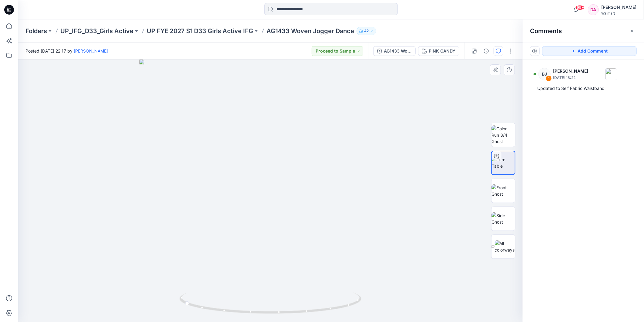 Image resolution: width=644 pixels, height=322 pixels. Describe the element at coordinates (504, 163) in the screenshot. I see `img: Turn Table` at that location.